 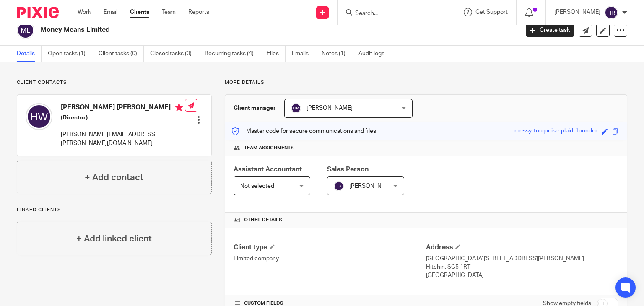 I want to click on h4: Client type, so click(x=330, y=247).